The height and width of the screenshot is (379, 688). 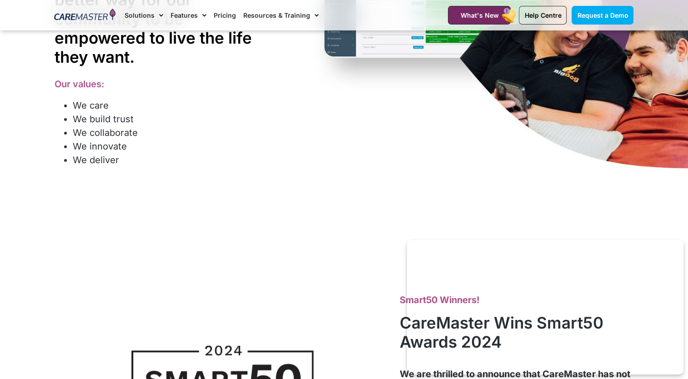 I want to click on a: Request a Demo, so click(x=603, y=15).